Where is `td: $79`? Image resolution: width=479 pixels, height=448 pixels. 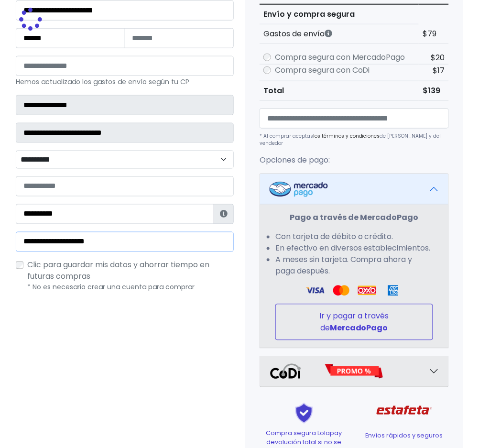 td: $79 is located at coordinates (434, 33).